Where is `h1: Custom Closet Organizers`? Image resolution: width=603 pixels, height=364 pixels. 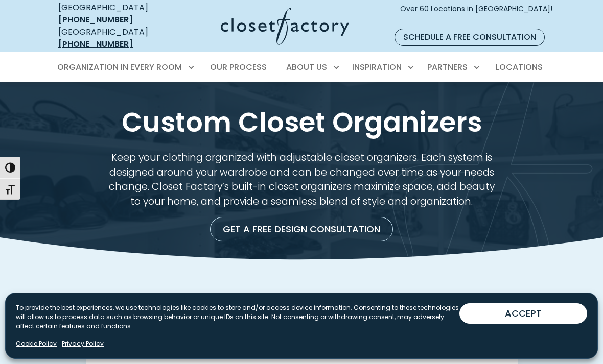
h1: Custom Closet Organizers is located at coordinates (302, 122).